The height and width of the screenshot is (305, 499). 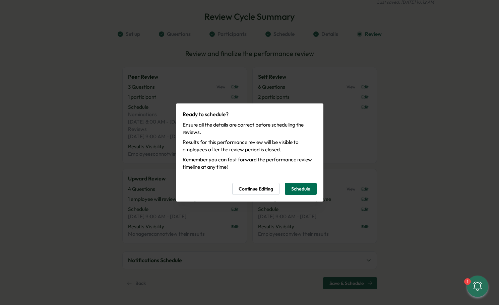 What do you see at coordinates (256, 189) in the screenshot?
I see `button: Continue Editing` at bounding box center [256, 189].